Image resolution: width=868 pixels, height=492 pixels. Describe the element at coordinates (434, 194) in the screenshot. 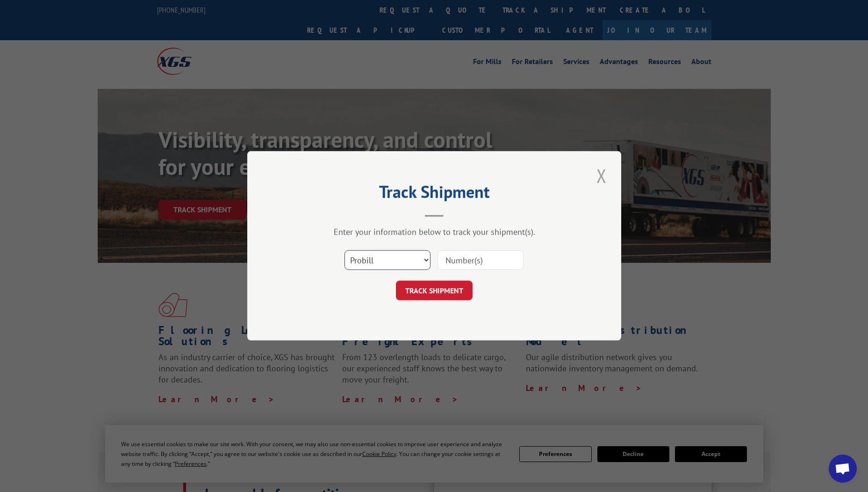

I see `h2: Track Shipment` at that location.